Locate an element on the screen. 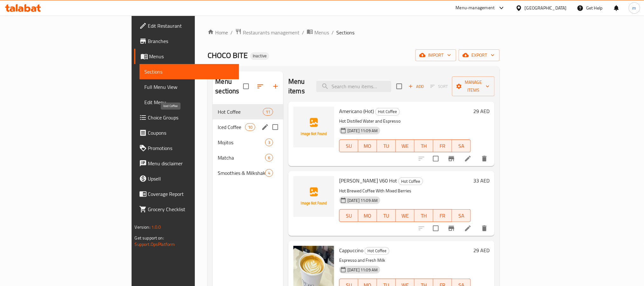 This screenshot has height=286, width=644. button: Add is located at coordinates (416, 86).